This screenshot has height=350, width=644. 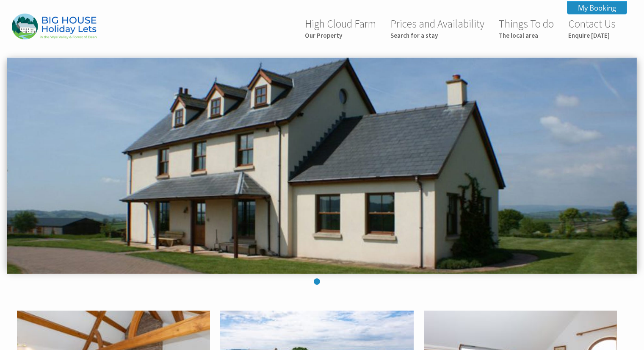 I want to click on a: Prices and AvailabilitySearch for a stay, so click(x=438, y=28).